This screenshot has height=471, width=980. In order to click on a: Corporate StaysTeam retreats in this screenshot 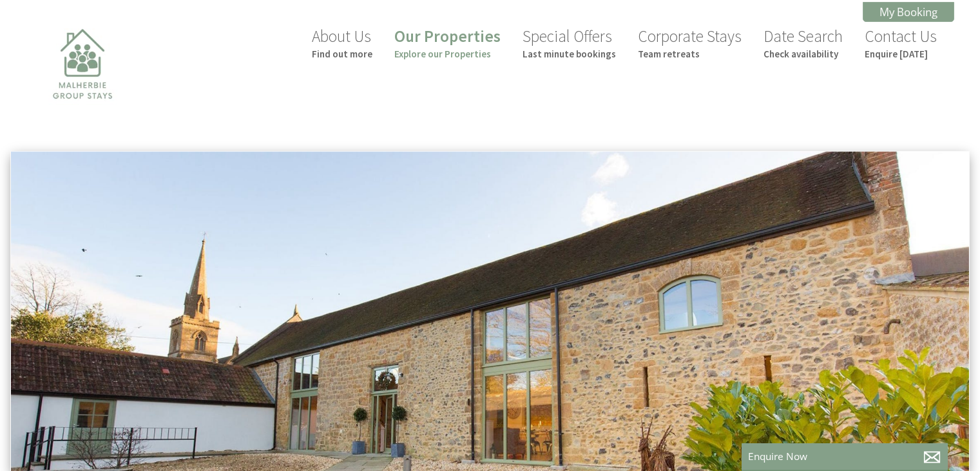, I will do `click(689, 43)`.